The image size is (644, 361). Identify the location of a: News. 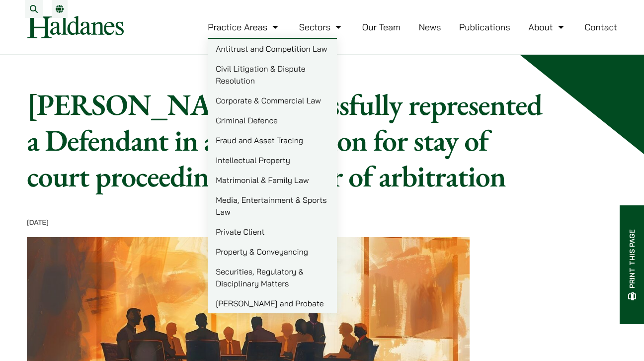
(430, 27).